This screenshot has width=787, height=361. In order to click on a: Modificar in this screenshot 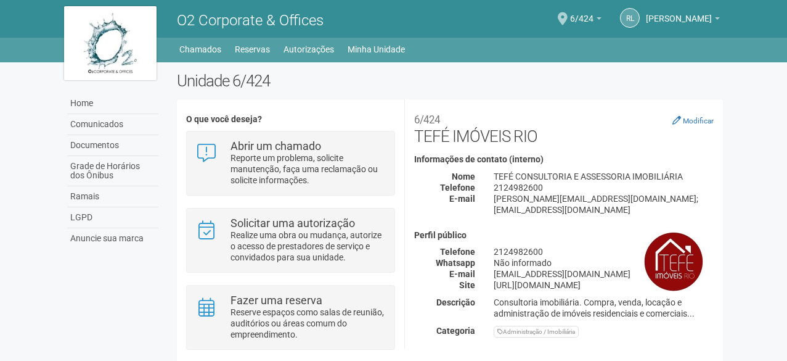, I will do `click(693, 120)`.